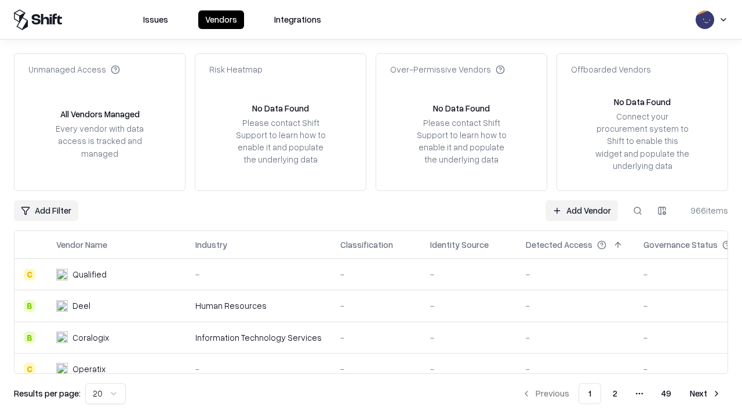 This screenshot has height=418, width=742. What do you see at coordinates (100, 114) in the screenshot?
I see `div: All Vendors Managed` at bounding box center [100, 114].